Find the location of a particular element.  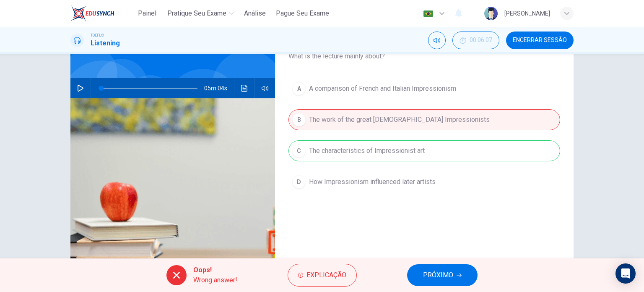

button: Encerrar Sessão is located at coordinates (540, 40).